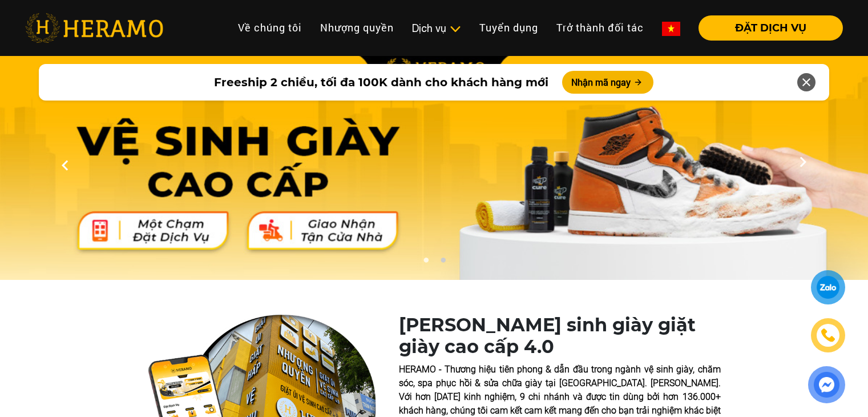 Image resolution: width=868 pixels, height=417 pixels. Describe the element at coordinates (600, 28) in the screenshot. I see `a: Trở thành đối tác` at that location.